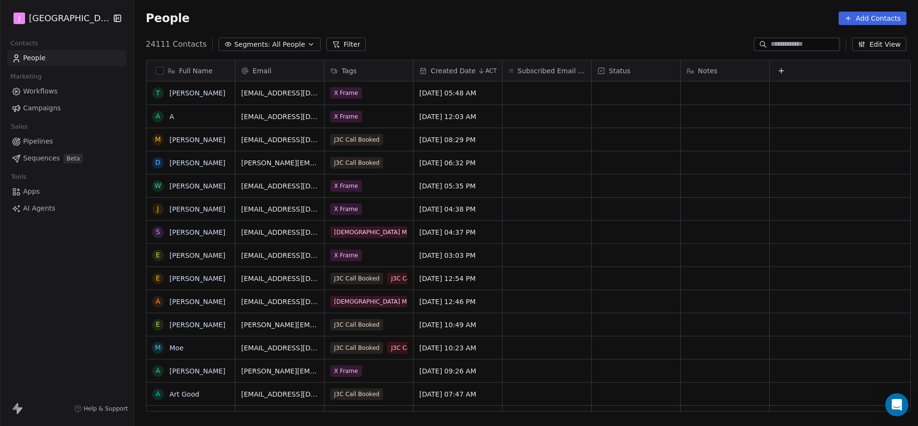 The height and width of the screenshot is (426, 918). What do you see at coordinates (280, 70) in the screenshot?
I see `div: Email` at bounding box center [280, 70].